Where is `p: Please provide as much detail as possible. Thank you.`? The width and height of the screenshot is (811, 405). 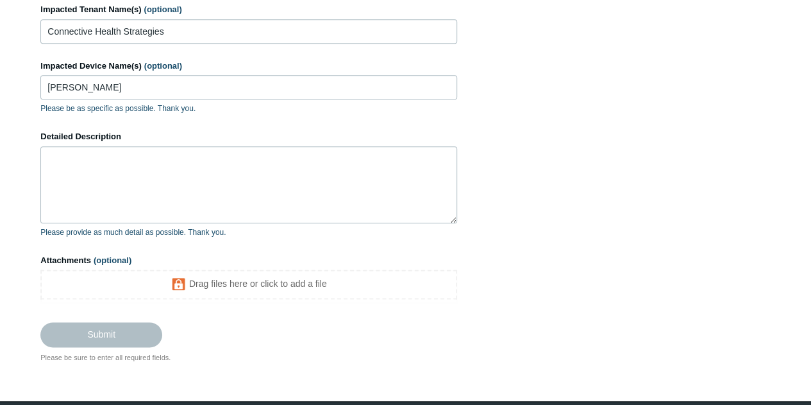 p: Please provide as much detail as possible. Thank you. is located at coordinates (249, 232).